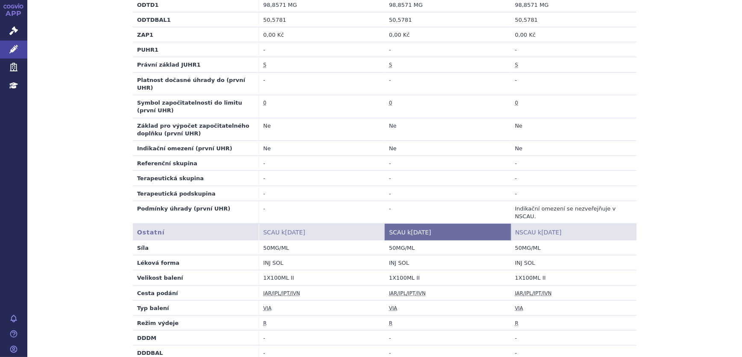 The height and width of the screenshot is (357, 742). What do you see at coordinates (184, 208) in the screenshot?
I see `strong: Podmínky úhrady (první UHR)` at bounding box center [184, 208].